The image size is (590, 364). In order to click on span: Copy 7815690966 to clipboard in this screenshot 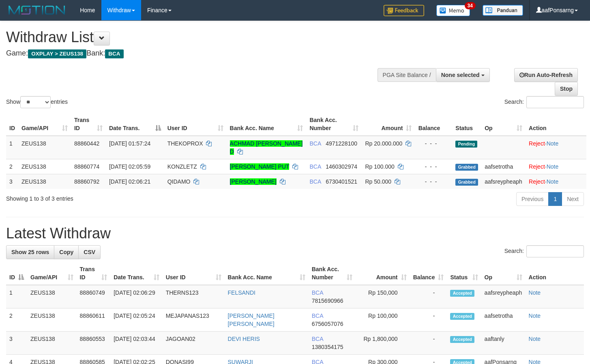, I will do `click(328, 301)`.